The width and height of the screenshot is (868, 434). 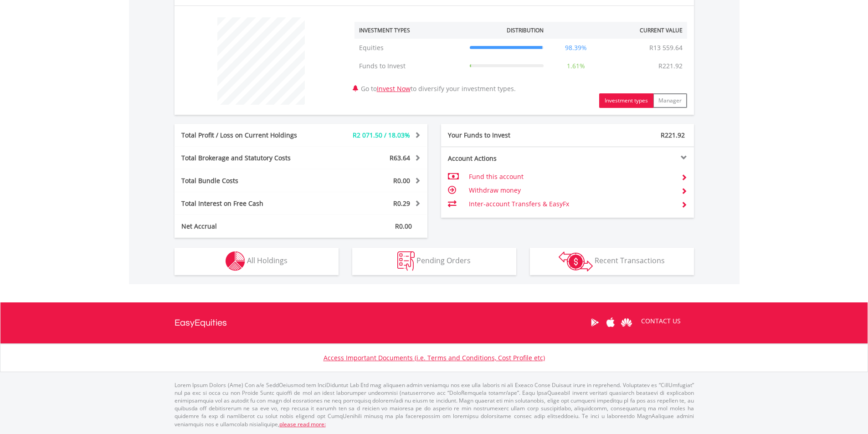 I want to click on p: Lorem Ipsum Dolors (Ame) Con a/e SeddOeiusmod tem InciDiduntut Lab Etd mag aliquaen admin veniamq..., so click(x=434, y=405).